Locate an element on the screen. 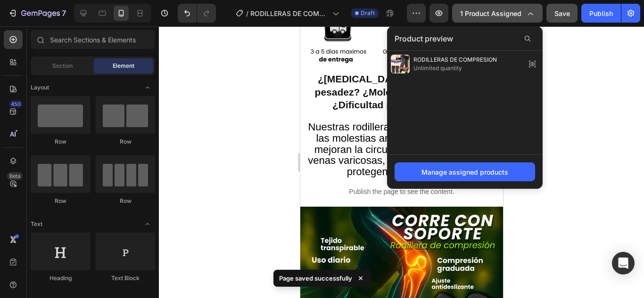 The image size is (644, 298). div: Heading is located at coordinates (60, 278).